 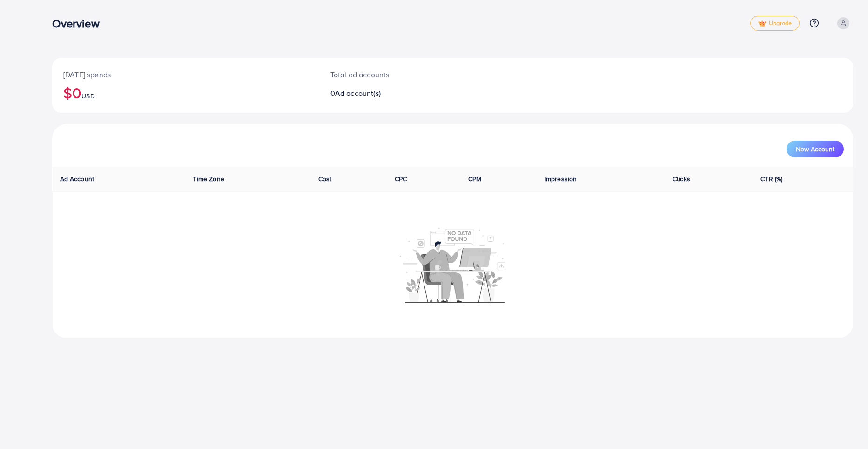 What do you see at coordinates (325, 179) in the screenshot?
I see `span: Cost` at bounding box center [325, 179].